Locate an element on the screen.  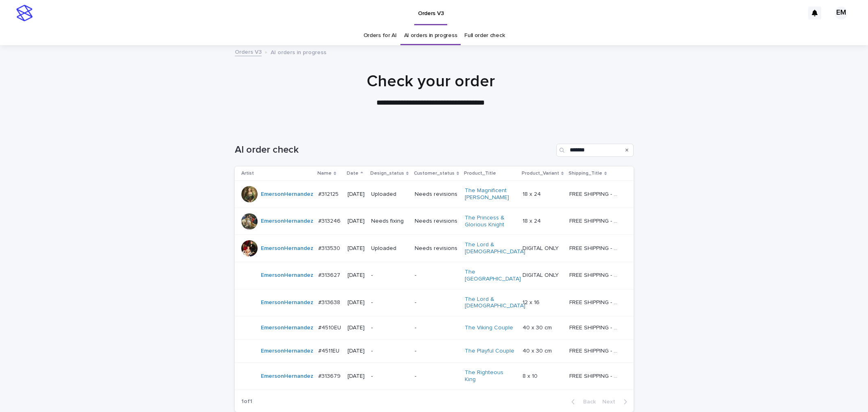
p: FREE SHIPPING - preview in 1-2 business days, after your approval delivery will take 6-10 busines... is located at coordinates (595, 327).